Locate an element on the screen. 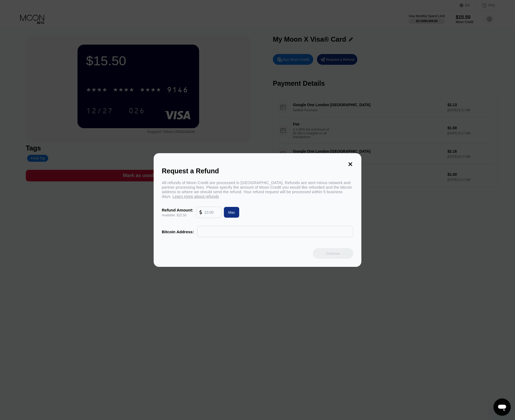 The width and height of the screenshot is (515, 420). div: Learn more about refunds is located at coordinates (196, 196).